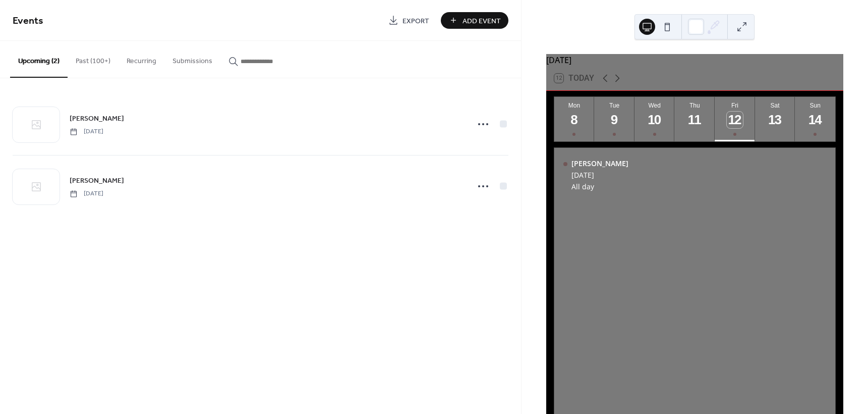 The height and width of the screenshot is (414, 868). Describe the element at coordinates (815, 119) in the screenshot. I see `button: Sun14` at that location.